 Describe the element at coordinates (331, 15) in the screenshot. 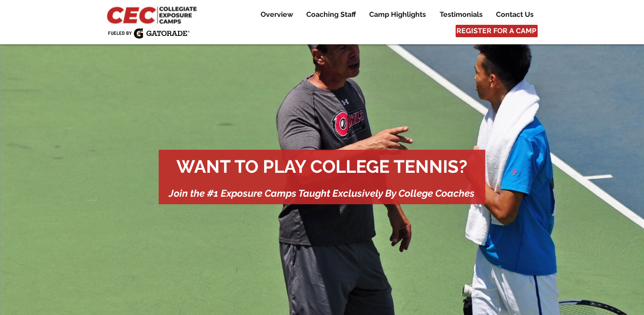

I see `a: Coaching Staff` at that location.